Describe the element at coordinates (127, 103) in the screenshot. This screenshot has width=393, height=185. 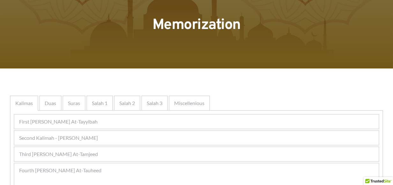
I see `span: Salah 2` at that location.